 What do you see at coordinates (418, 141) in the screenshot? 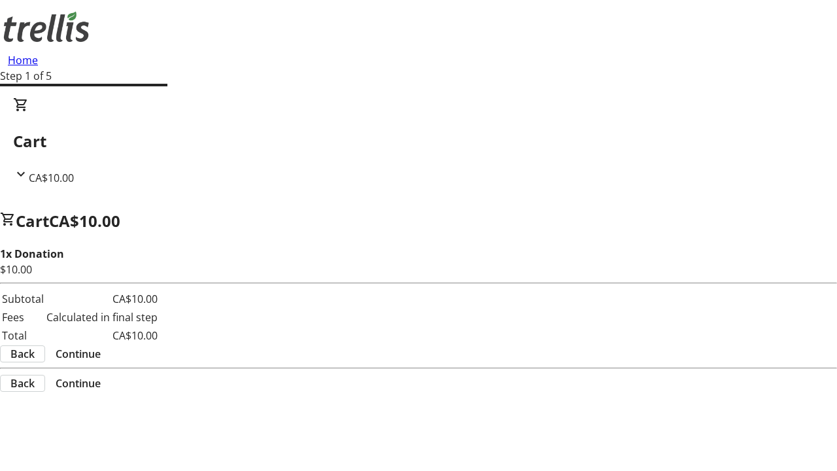
I see `h2: Cart` at bounding box center [418, 141].